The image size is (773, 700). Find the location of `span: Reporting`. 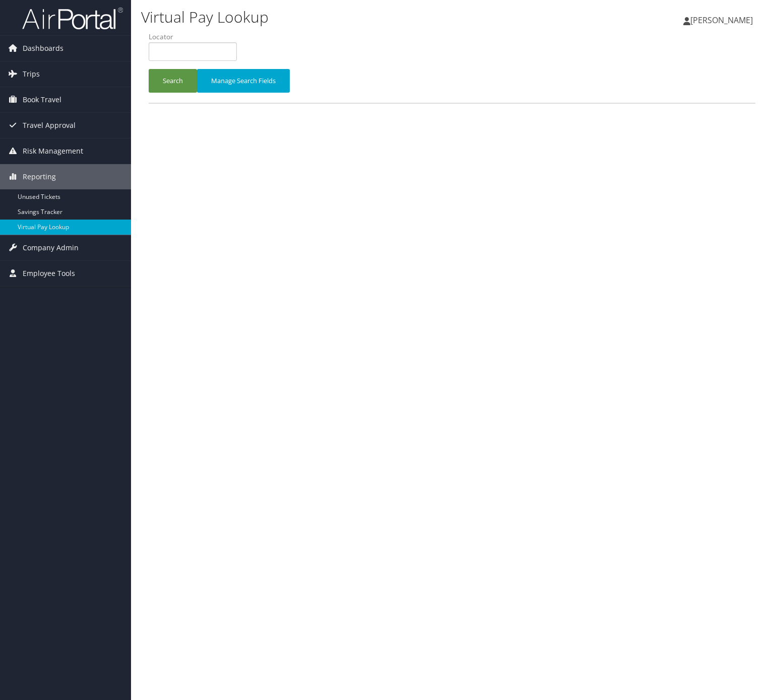

span: Reporting is located at coordinates (39, 177).